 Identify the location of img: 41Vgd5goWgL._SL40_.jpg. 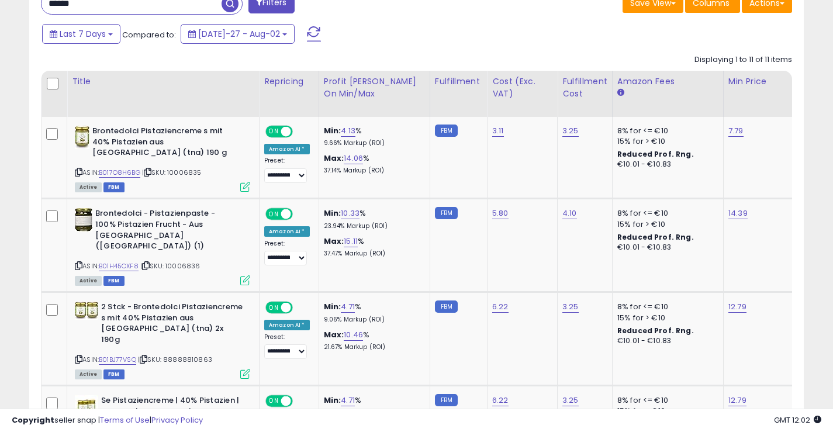
(82, 137).